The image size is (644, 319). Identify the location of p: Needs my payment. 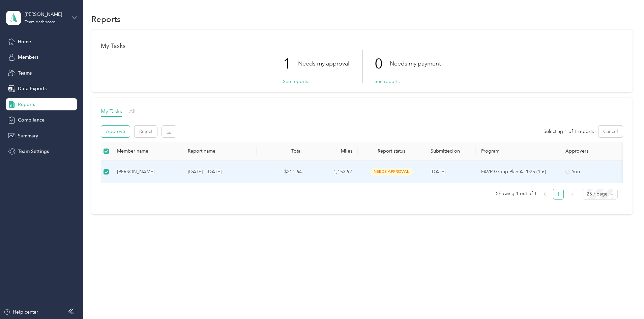
(415, 64).